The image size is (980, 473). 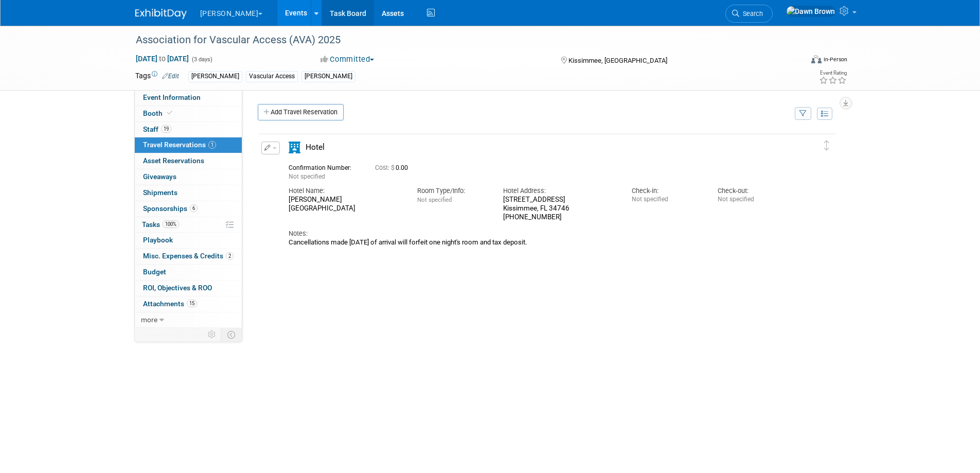 I want to click on span: Misc. Expenses & Credits, so click(x=188, y=256).